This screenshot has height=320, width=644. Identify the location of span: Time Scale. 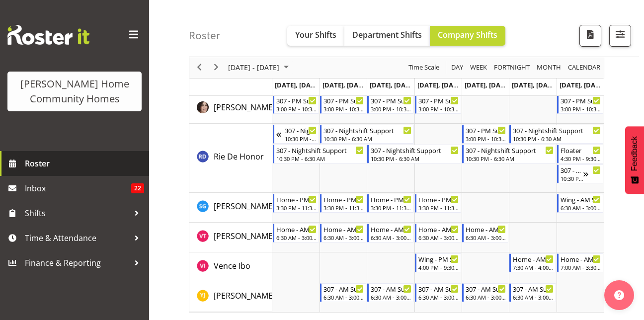
(424, 68).